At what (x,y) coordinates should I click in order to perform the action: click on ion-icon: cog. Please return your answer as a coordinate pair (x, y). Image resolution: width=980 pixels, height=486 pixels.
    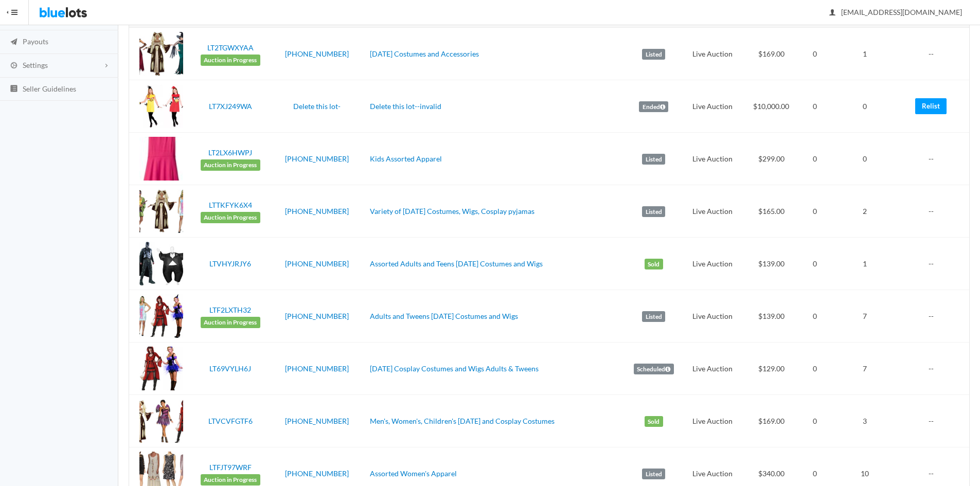
    Looking at the image, I should click on (14, 66).